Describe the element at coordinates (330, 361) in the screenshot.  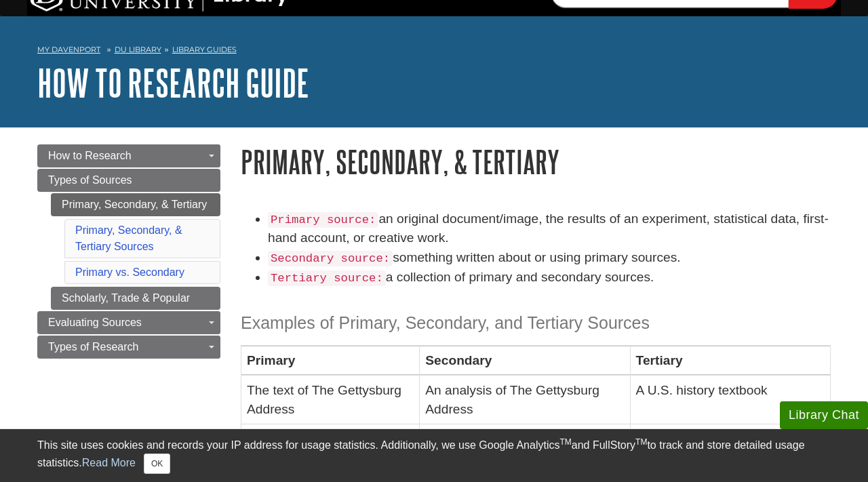
I see `th: Primary` at that location.